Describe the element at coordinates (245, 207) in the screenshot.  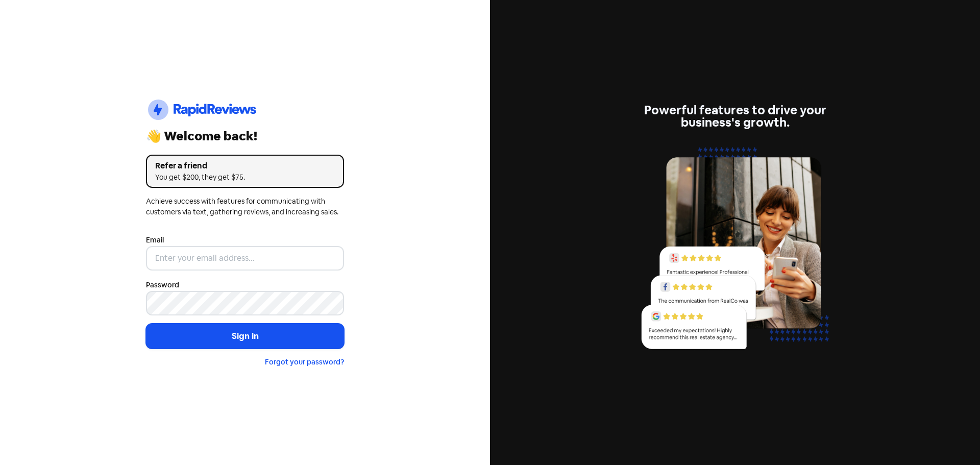
I see `div: Achieve success with features for communicating with customers via text, gathering reviews, and i...` at that location.